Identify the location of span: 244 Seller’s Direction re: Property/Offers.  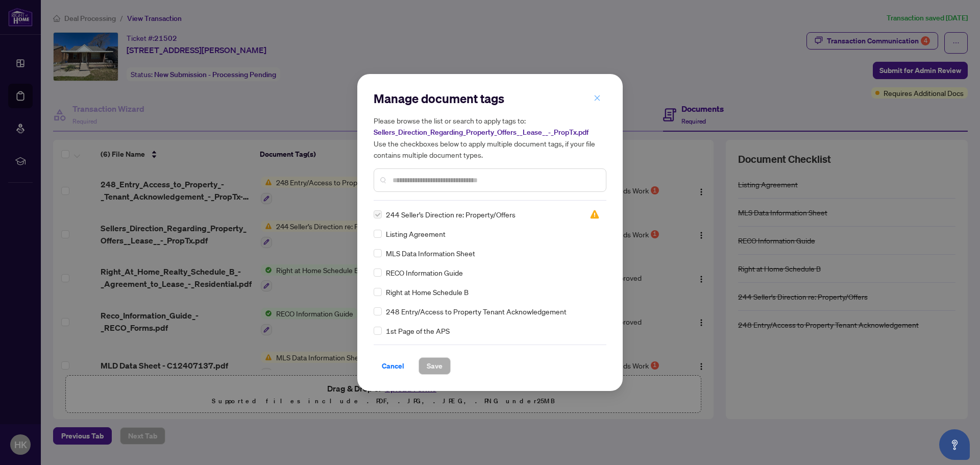
(450, 215).